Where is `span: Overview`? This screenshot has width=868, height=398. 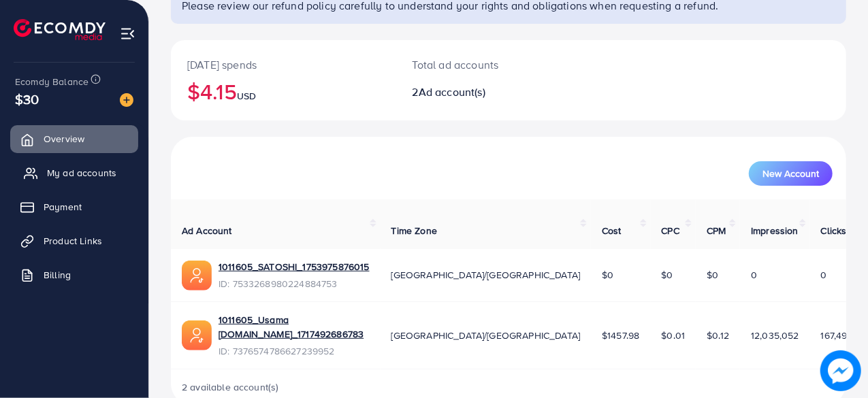
span: Overview is located at coordinates (64, 139).